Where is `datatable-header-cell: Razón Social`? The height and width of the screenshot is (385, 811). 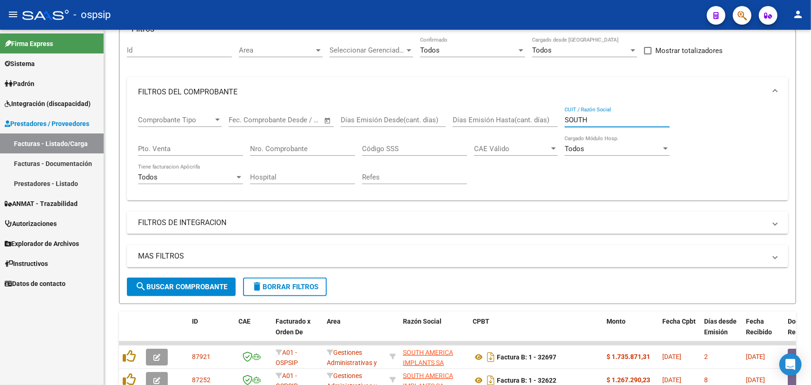 datatable-header-cell: Razón Social is located at coordinates (434, 332).